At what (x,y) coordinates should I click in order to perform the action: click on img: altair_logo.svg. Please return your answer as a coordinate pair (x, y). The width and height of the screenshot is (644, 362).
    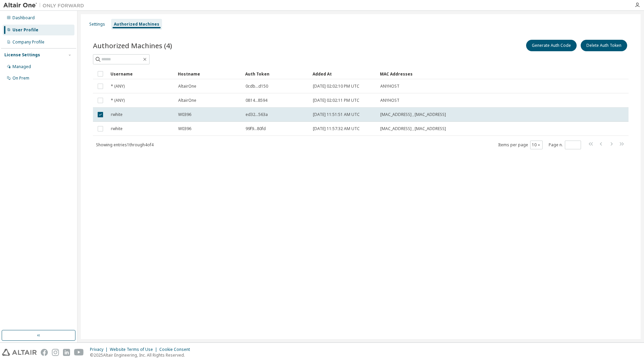
    Looking at the image, I should click on (19, 352).